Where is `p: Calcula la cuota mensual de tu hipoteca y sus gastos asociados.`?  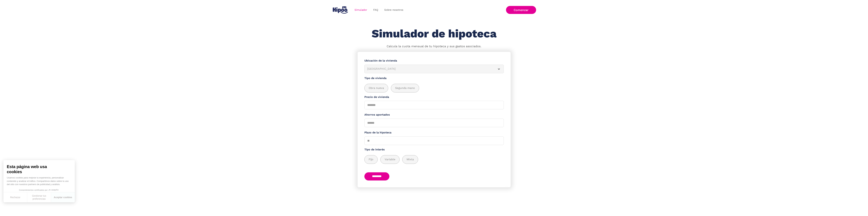
p: Calcula la cuota mensual de tu hipoteca y sus gastos asociados. is located at coordinates (434, 46).